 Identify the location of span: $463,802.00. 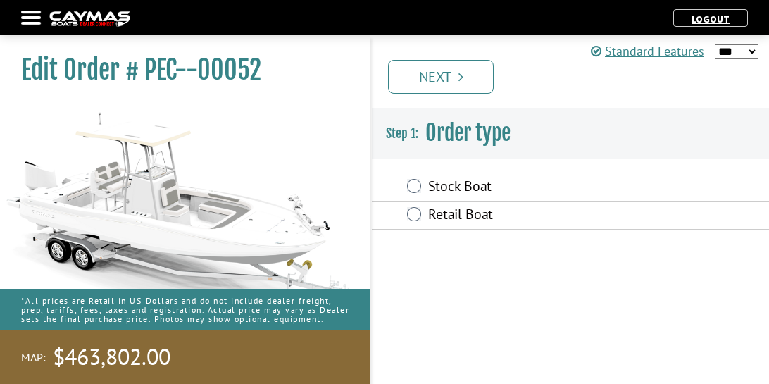
(111, 357).